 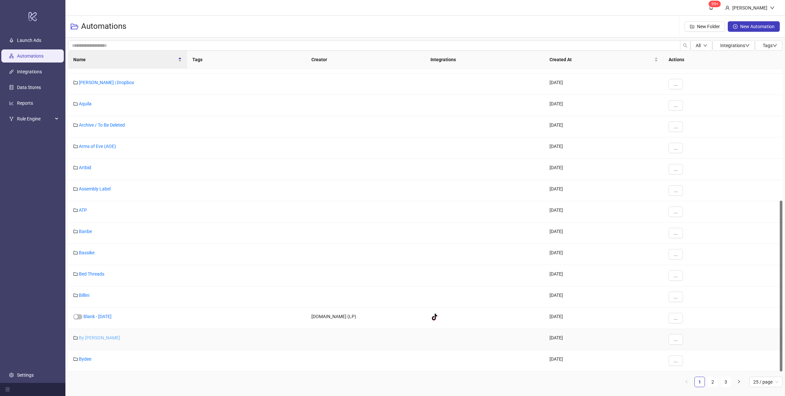 What do you see at coordinates (687, 382) in the screenshot?
I see `button: left` at bounding box center [687, 382].